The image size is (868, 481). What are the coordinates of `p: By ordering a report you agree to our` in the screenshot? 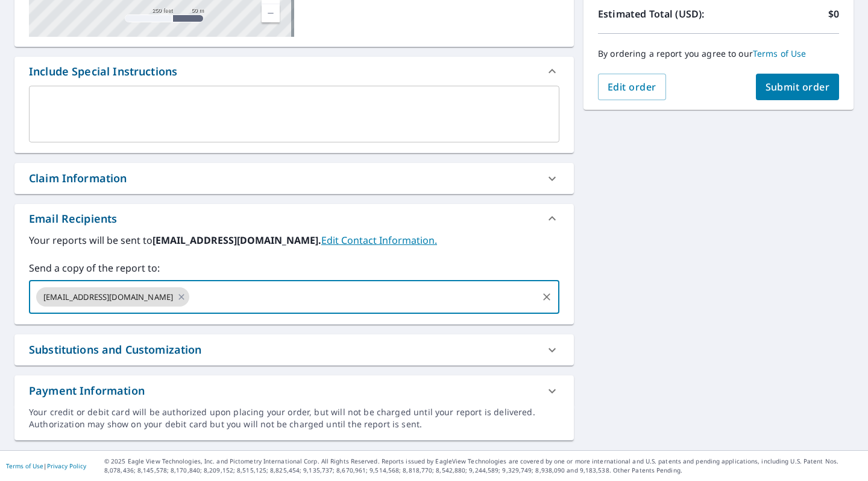 It's located at (719, 53).